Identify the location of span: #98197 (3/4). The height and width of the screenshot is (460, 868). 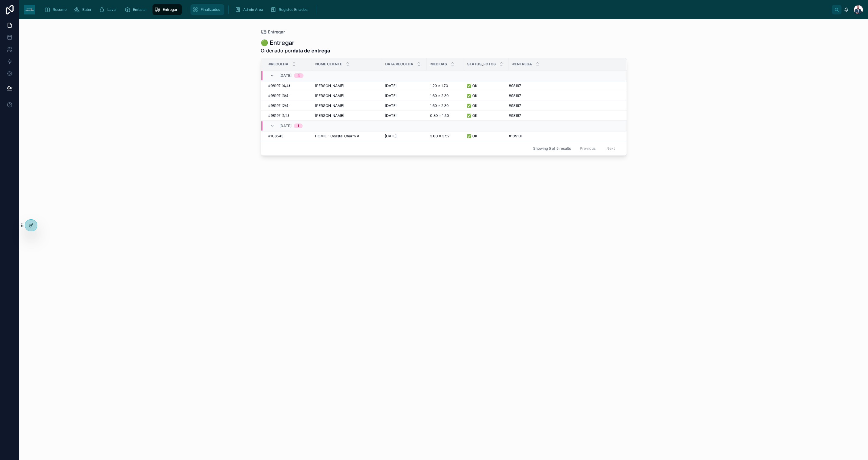
(279, 96).